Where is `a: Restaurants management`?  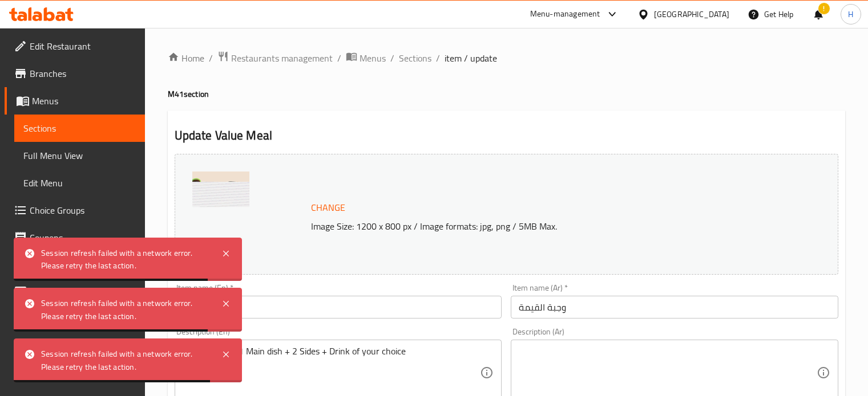 a: Restaurants management is located at coordinates (275, 58).